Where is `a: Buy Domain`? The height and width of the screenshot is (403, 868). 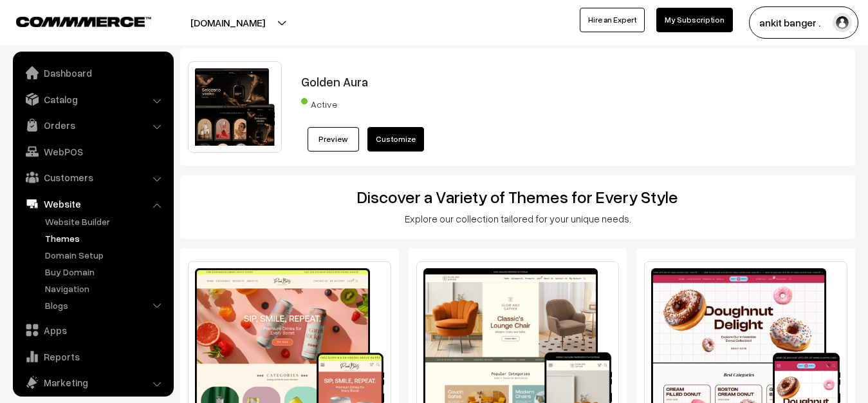 a: Buy Domain is located at coordinates (106, 272).